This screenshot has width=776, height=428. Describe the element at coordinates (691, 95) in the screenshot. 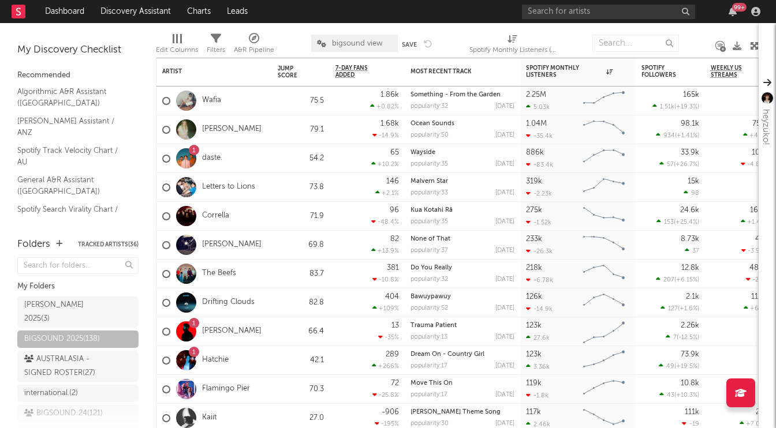

I see `div: 165k` at that location.